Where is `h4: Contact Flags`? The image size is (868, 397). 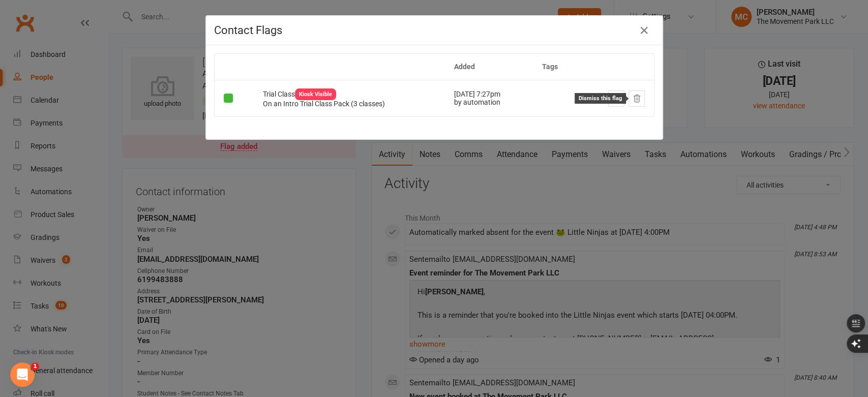 h4: Contact Flags is located at coordinates (434, 30).